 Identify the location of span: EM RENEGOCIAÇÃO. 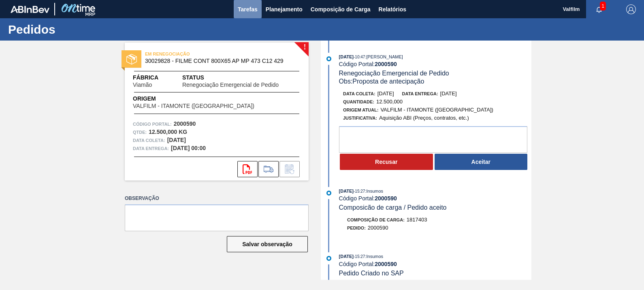
(201, 54).